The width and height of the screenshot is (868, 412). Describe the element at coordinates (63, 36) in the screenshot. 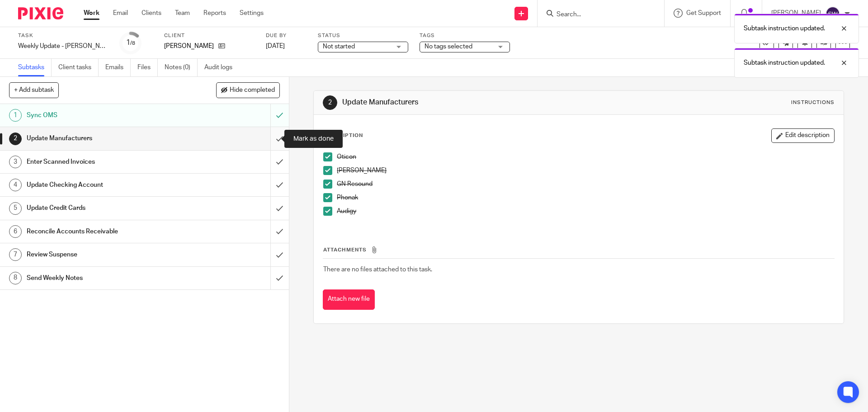

I see `label: Task` at that location.